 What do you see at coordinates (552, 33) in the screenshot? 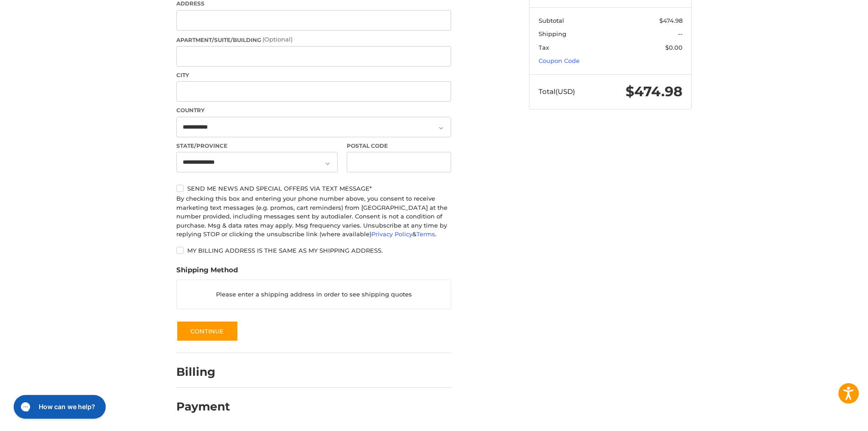
I see `span: Shipping` at bounding box center [552, 33].